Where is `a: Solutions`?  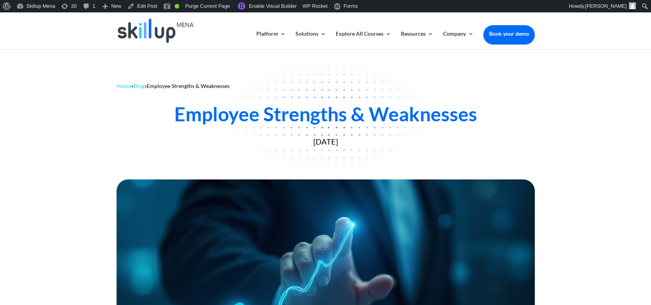
a: Solutions is located at coordinates (311, 40).